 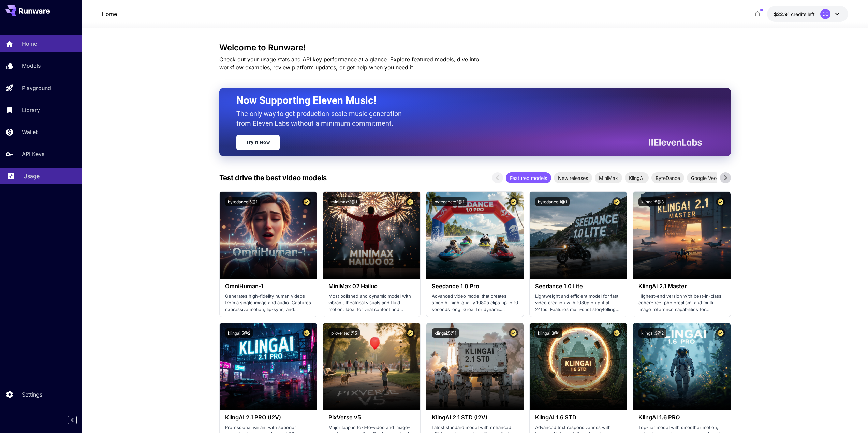 What do you see at coordinates (449, 202) in the screenshot?
I see `button: bytedance:2@1` at bounding box center [449, 202].